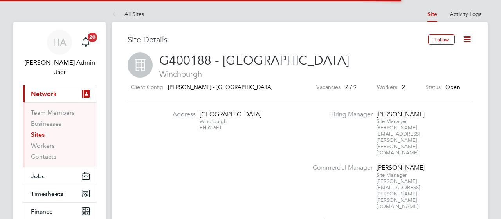 This screenshot has width=501, height=219. Describe the element at coordinates (466, 14) in the screenshot. I see `a: Activity Logs` at that location.